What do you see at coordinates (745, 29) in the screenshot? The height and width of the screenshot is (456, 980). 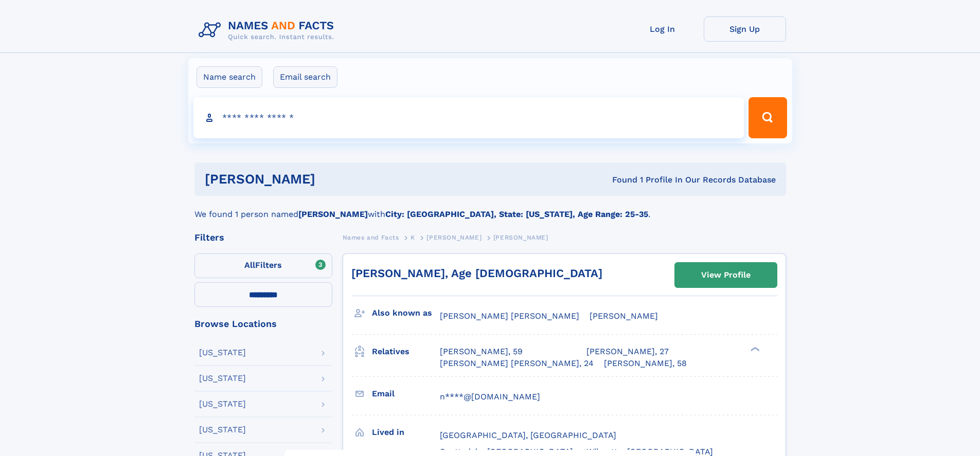 I see `a: Sign Up` at bounding box center [745, 29].